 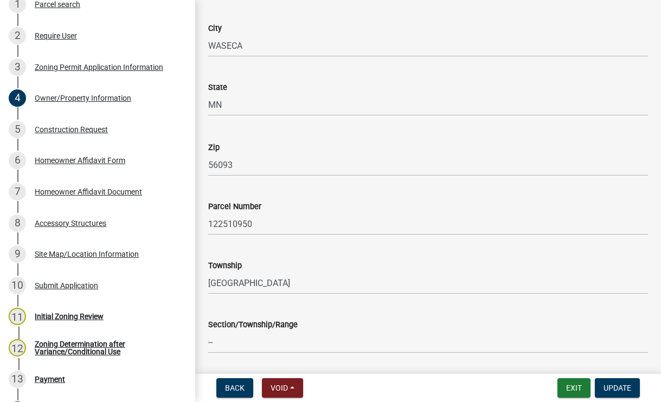 I want to click on button: Void, so click(x=282, y=388).